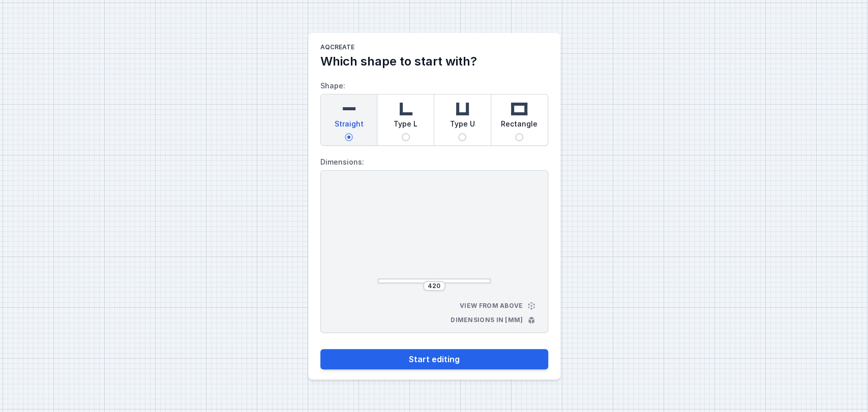  Describe the element at coordinates (462, 126) in the screenshot. I see `span: Type U` at that location.